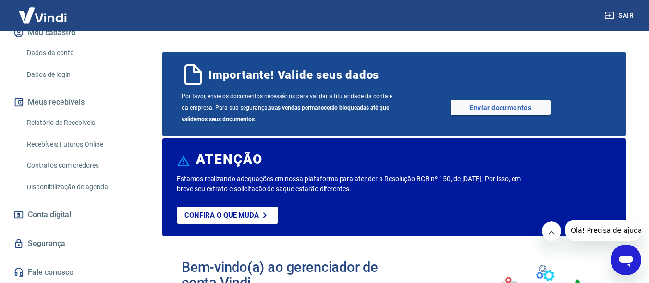  Describe the element at coordinates (285, 113) in the screenshot. I see `b: suas vendas permanecerão bloqueadas até que validemos seus documentos` at that location.